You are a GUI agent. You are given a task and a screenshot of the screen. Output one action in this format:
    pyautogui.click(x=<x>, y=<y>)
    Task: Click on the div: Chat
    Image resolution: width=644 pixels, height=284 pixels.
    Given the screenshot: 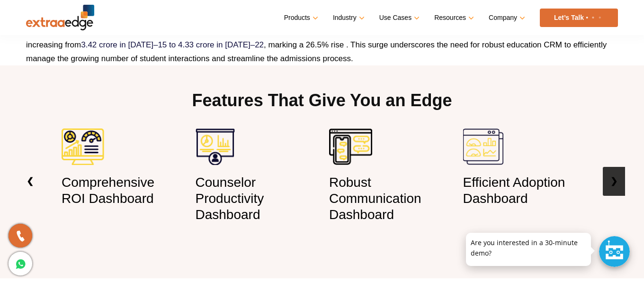 What is the action you would take?
    pyautogui.click(x=614, y=251)
    